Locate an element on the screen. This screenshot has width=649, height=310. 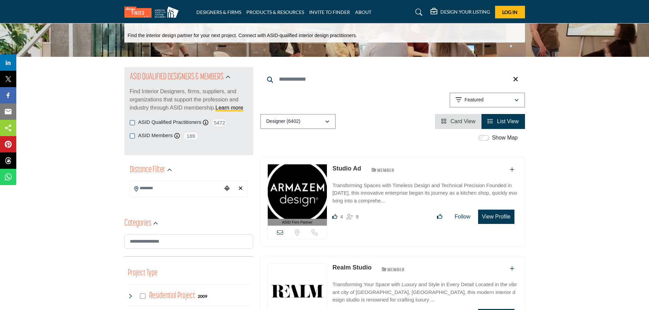
b: 2009 is located at coordinates (203, 296).